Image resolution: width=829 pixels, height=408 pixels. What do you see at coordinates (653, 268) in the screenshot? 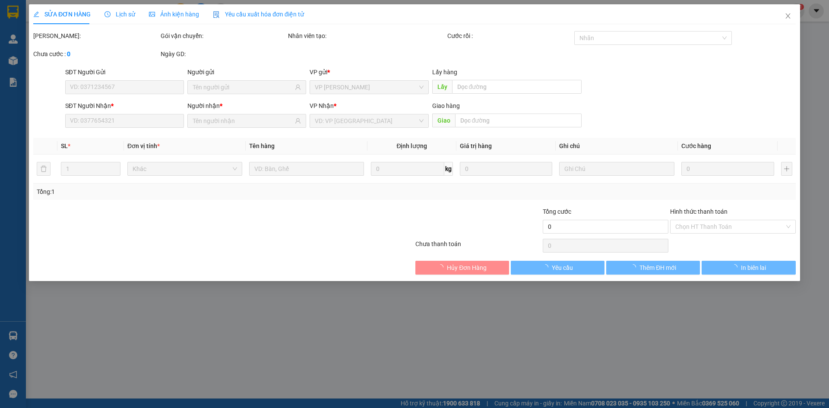
I see `button: Thêm ĐH mới` at bounding box center [653, 268].